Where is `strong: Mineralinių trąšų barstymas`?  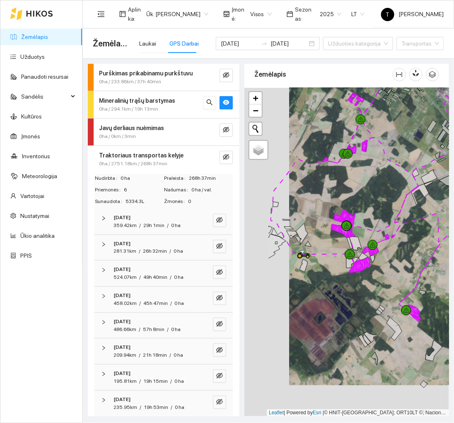 strong: Mineralinių trąšų barstymas is located at coordinates (137, 101).